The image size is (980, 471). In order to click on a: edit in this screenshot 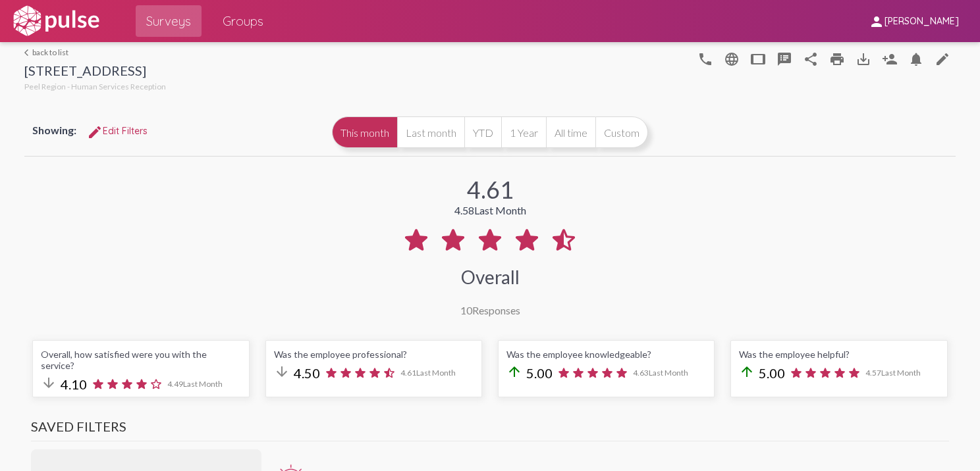, I will do `click(943, 58)`.